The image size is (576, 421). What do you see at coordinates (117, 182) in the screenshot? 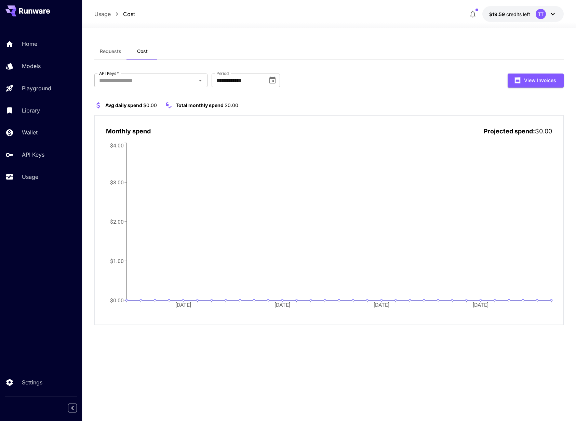
I see `tspan: $3.00` at bounding box center [117, 182].